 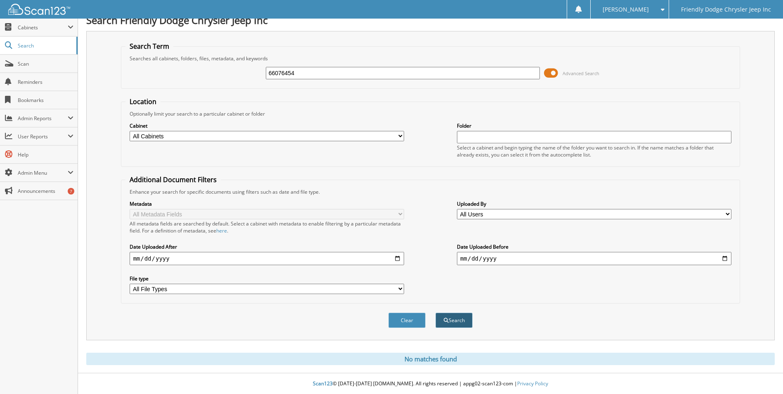 What do you see at coordinates (431, 359) in the screenshot?
I see `div: No matches found` at bounding box center [431, 359].